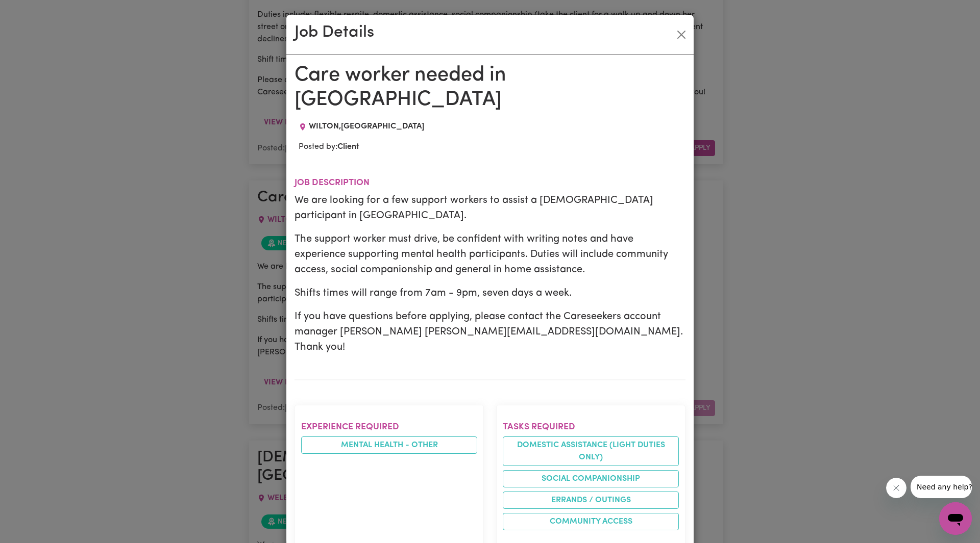  Describe the element at coordinates (348, 147) in the screenshot. I see `b: Client` at that location.